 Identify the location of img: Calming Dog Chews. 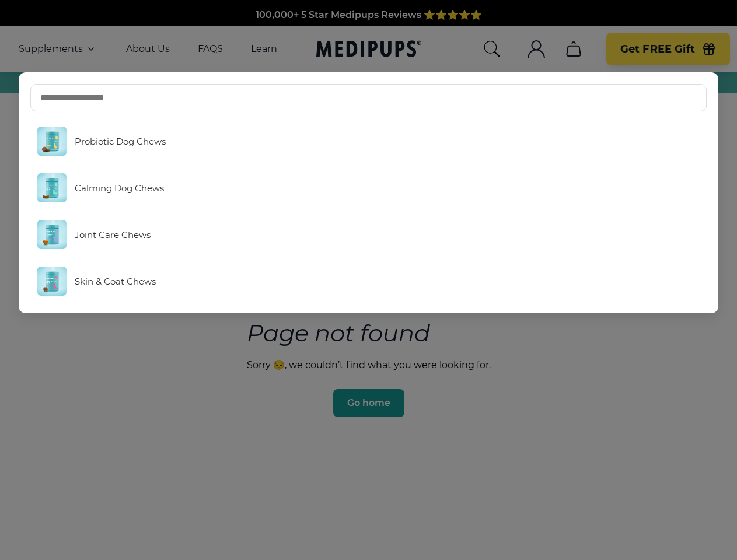
(52, 188).